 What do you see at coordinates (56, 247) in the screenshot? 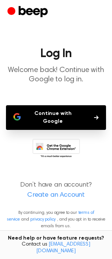
I see `span: Contact us` at bounding box center [56, 247].